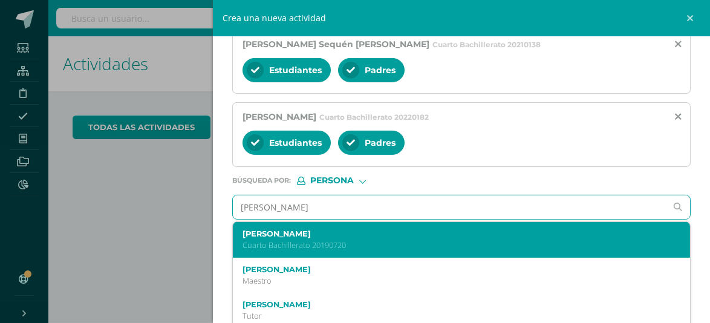  Describe the element at coordinates (342, 181) in the screenshot. I see `div: [object Object]` at that location.